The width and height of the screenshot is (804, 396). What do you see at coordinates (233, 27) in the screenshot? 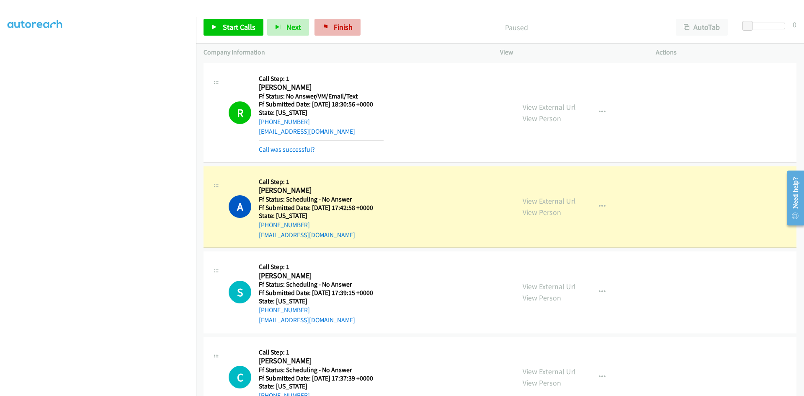
I see `a: Start Calls` at bounding box center [233, 27].